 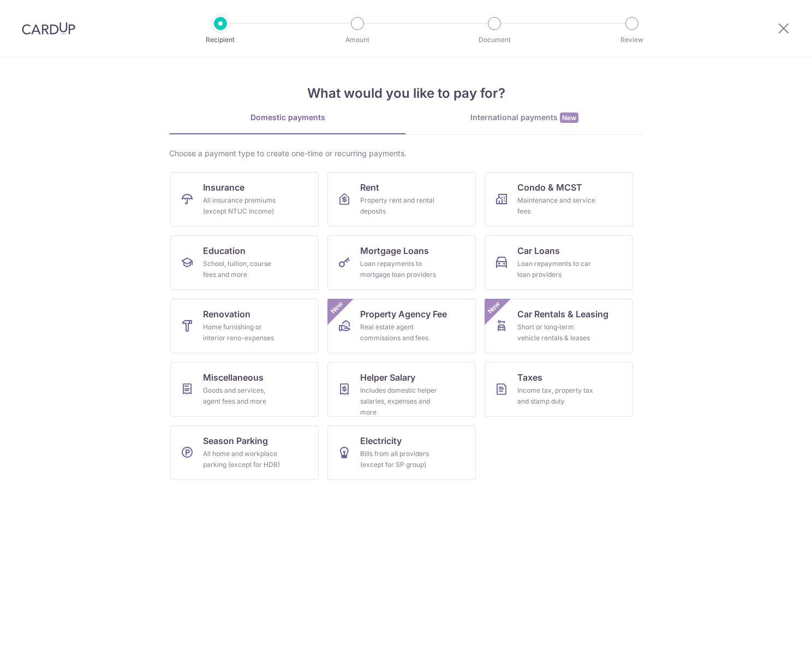 What do you see at coordinates (224, 188) in the screenshot?
I see `span: Insurance` at bounding box center [224, 188].